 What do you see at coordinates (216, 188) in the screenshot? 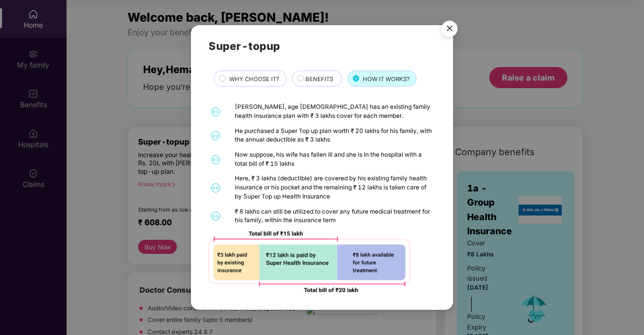
I see `span: 04` at bounding box center [216, 188].